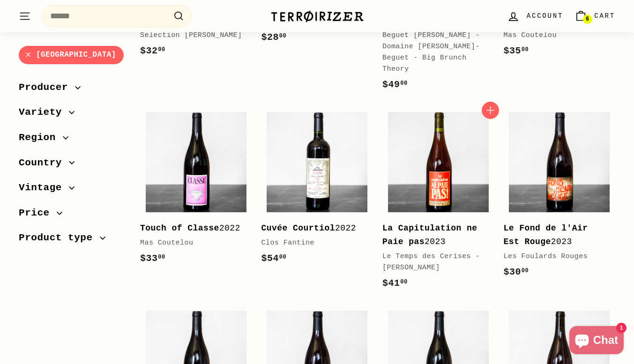  I want to click on a: Le Fond de l'Air Est Rouge2023Les Foulards Rouges, so click(560, 198).